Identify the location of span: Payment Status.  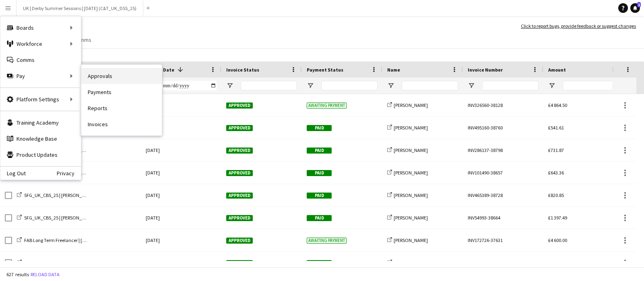
(325, 70).